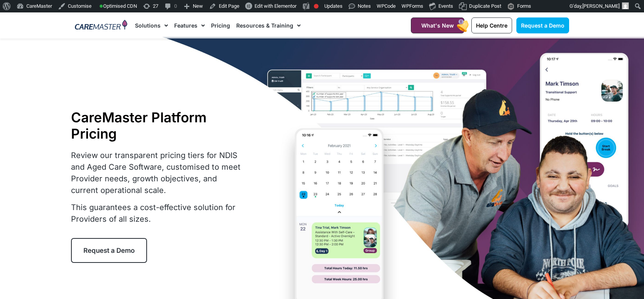 The image size is (644, 299). Describe the element at coordinates (276, 6) in the screenshot. I see `span: Edit with Elementor` at that location.